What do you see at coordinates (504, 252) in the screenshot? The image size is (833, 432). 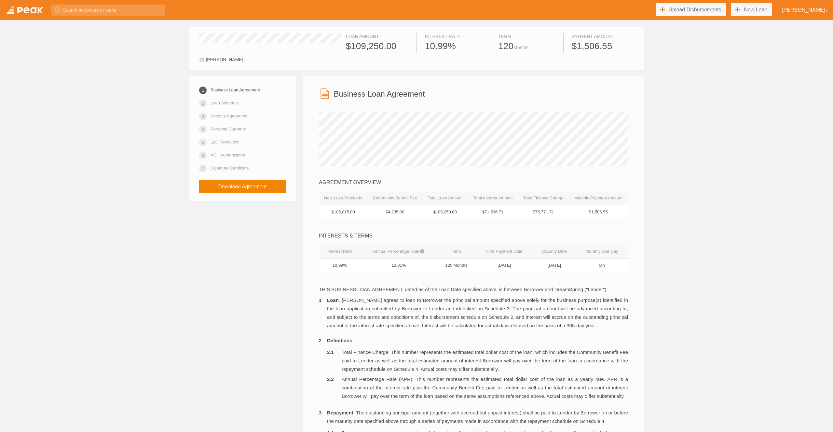 I see `th: First Payment Date` at bounding box center [504, 252].